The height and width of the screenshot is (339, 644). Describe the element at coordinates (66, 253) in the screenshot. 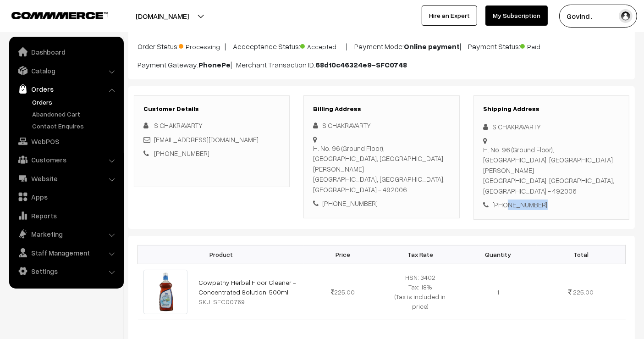

I see `a: Staff Management` at that location.